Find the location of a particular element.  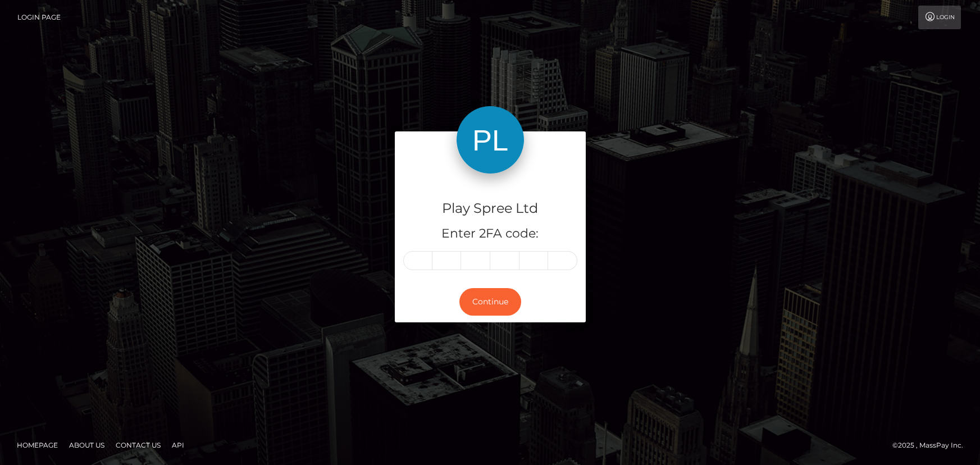

h5: Enter 2FA code: is located at coordinates (491, 233).